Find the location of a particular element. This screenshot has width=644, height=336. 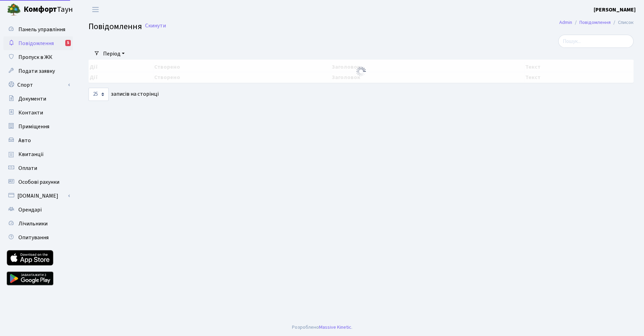

div: Розроблено . is located at coordinates (322, 327).